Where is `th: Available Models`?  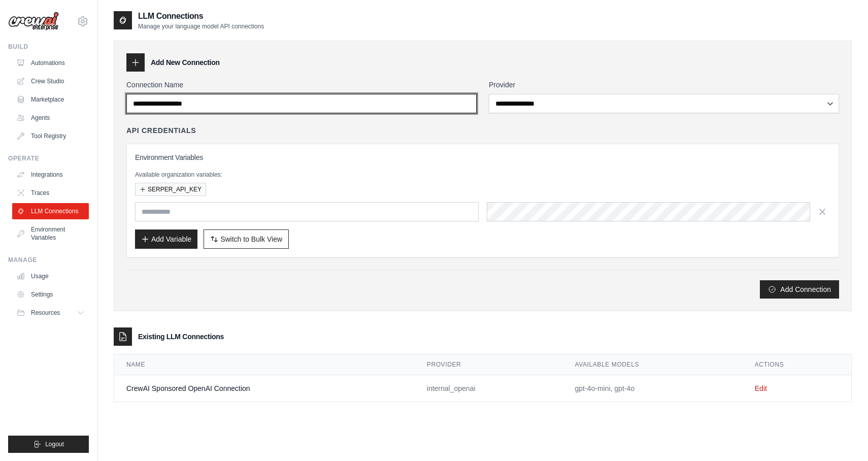
th: Available Models is located at coordinates (653, 364).